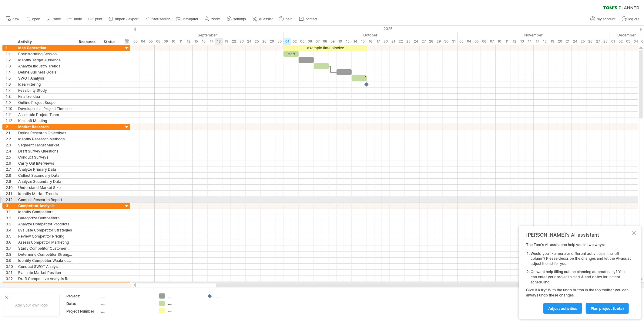 The width and height of the screenshot is (644, 322). I want to click on div: Wednesday, 22 October 2025, so click(401, 41).